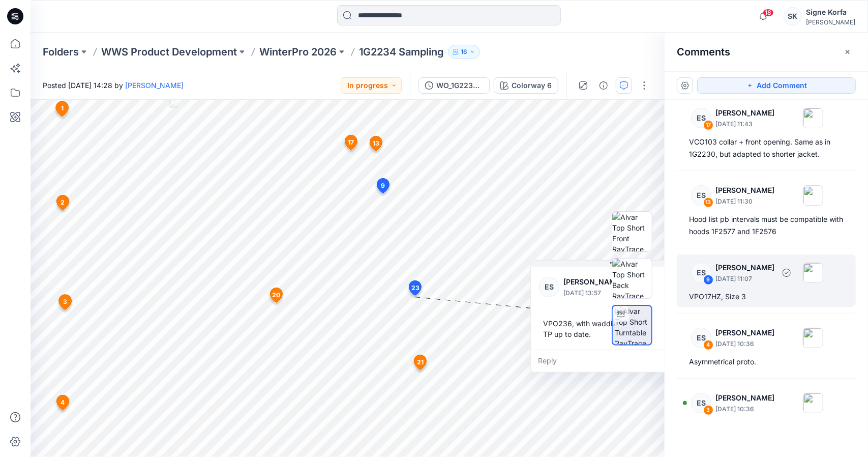 This screenshot has height=457, width=868. I want to click on div: 4, so click(709, 345).